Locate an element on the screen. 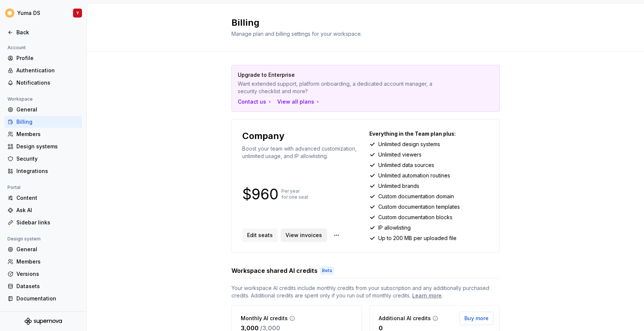 The width and height of the screenshot is (644, 331). button: Buy more is located at coordinates (476, 318).